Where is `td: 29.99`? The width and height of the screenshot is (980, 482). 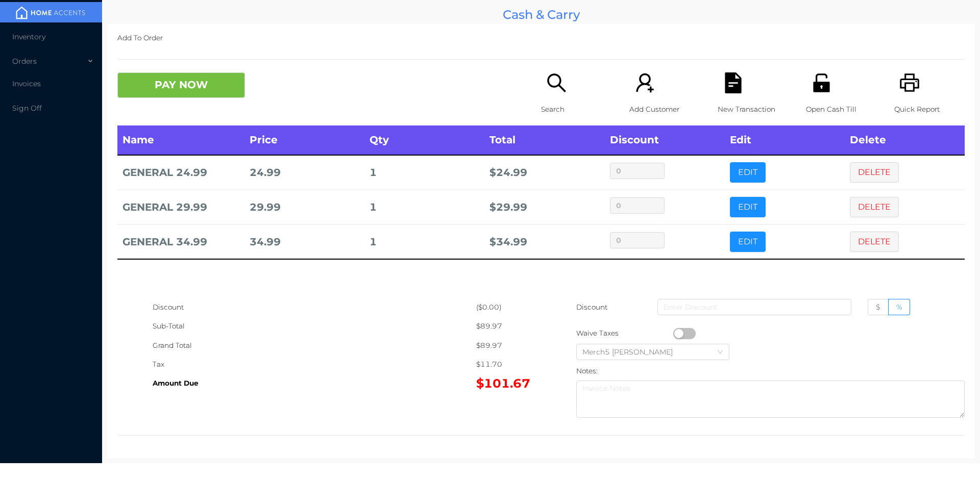 td: 29.99 is located at coordinates (304, 207).